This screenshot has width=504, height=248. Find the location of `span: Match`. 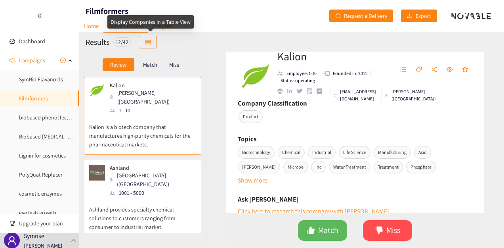

span: Match is located at coordinates (328, 230).